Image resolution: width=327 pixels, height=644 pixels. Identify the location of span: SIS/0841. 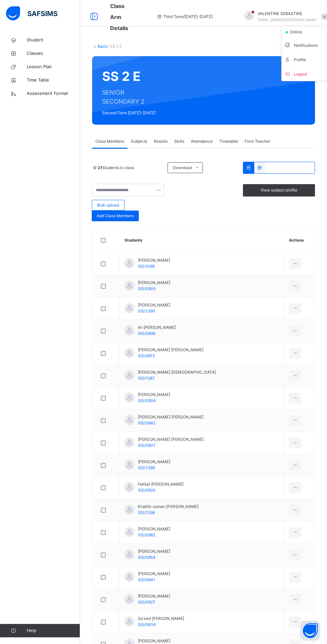
(146, 580).